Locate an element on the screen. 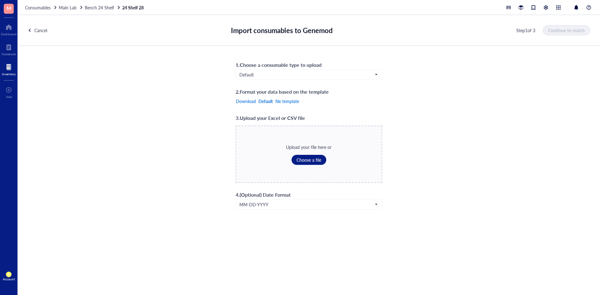  span: Download is located at coordinates (246, 101).